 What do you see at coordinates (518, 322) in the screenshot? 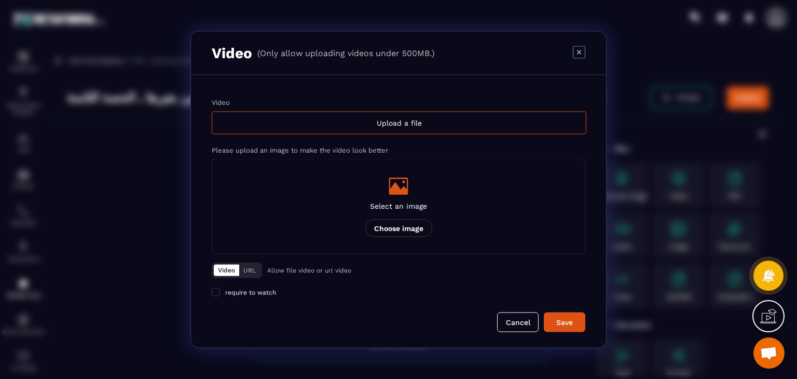
I see `button: Cancel` at bounding box center [518, 322].